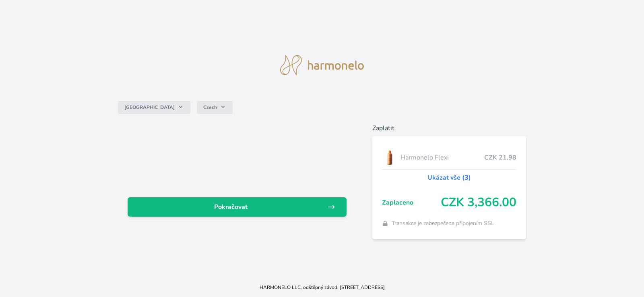 The image size is (644, 297). Describe the element at coordinates (500, 158) in the screenshot. I see `span: CZK 21.98` at that location.